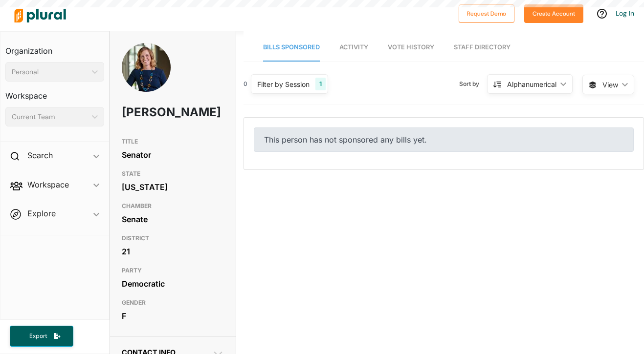  I want to click on span: Export, so click(38, 336).